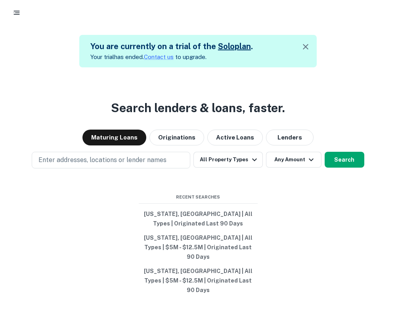 The width and height of the screenshot is (396, 319). What do you see at coordinates (228, 160) in the screenshot?
I see `button: All Property Types` at bounding box center [228, 160].